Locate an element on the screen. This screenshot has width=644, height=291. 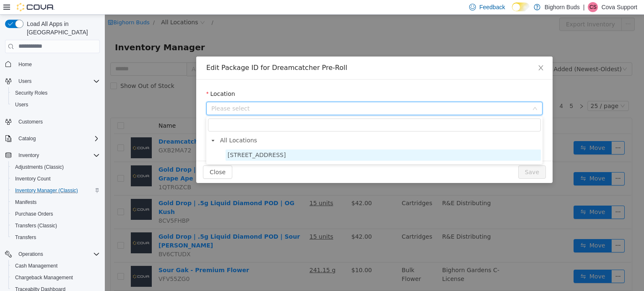
button: Manifests is located at coordinates (56, 203).